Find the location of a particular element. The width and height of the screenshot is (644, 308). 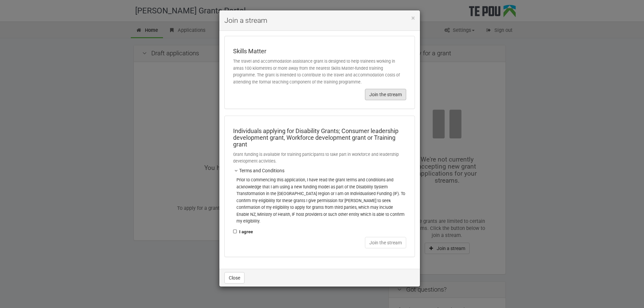

p: The travel and accommodation assistance grant is designed to help trainees working in areas 100 k... is located at coordinates (320, 72).